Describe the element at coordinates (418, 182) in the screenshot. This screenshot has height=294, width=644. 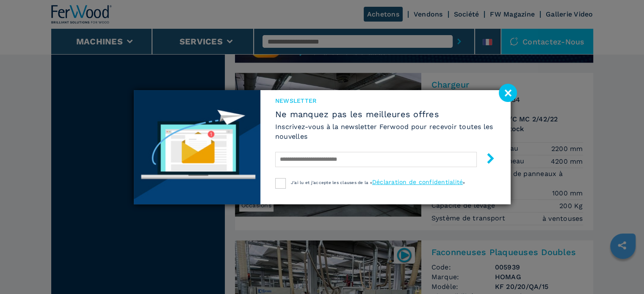
I see `a: Déclaration de confidentialité` at that location.